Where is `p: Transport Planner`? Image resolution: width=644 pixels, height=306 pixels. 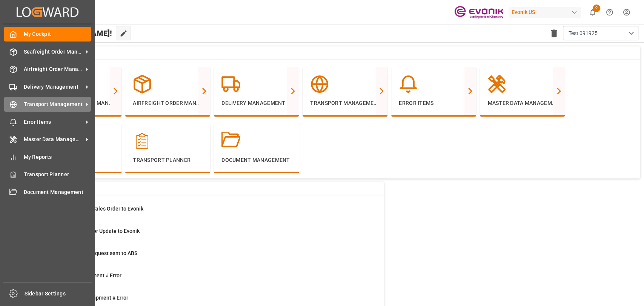 p: Transport Planner is located at coordinates (168, 160).